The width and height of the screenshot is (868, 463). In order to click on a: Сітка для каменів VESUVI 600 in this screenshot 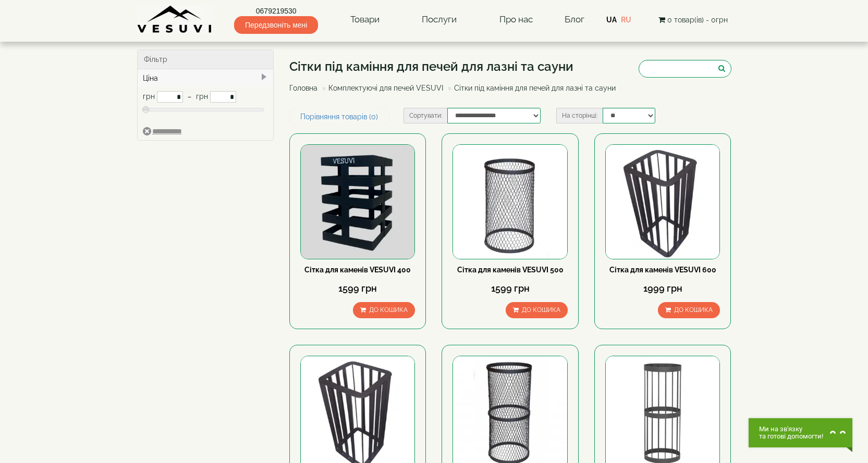, I will do `click(663, 270)`.